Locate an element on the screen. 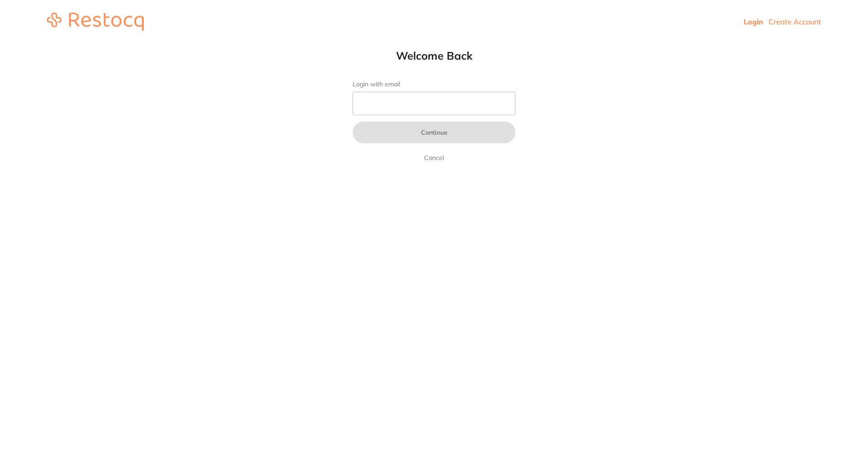 The width and height of the screenshot is (868, 466). img: restocq_logo.svg is located at coordinates (95, 22).